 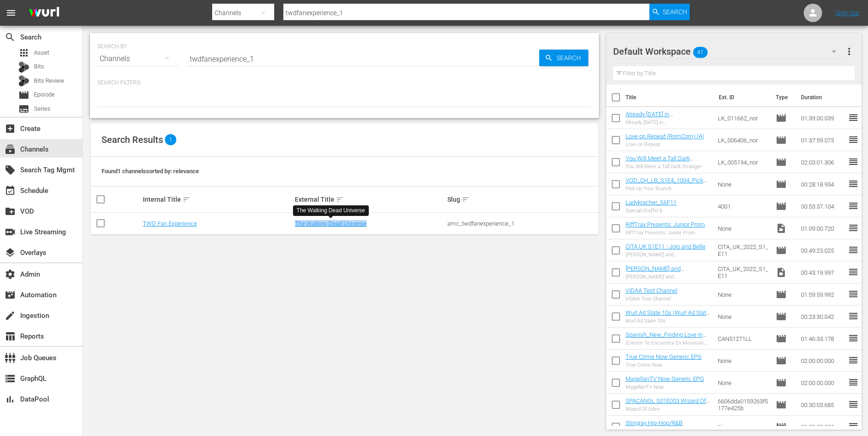 I want to click on span: Search Tag Mgmt, so click(x=10, y=170).